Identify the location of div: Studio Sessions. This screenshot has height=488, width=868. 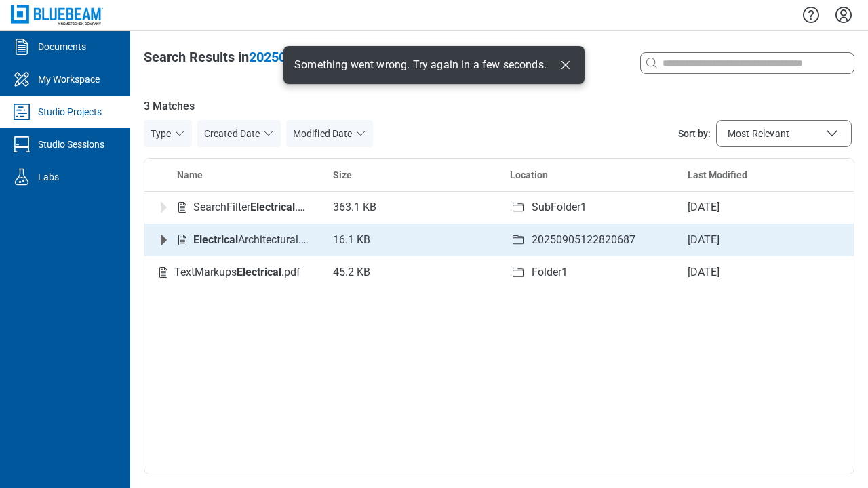
(71, 144).